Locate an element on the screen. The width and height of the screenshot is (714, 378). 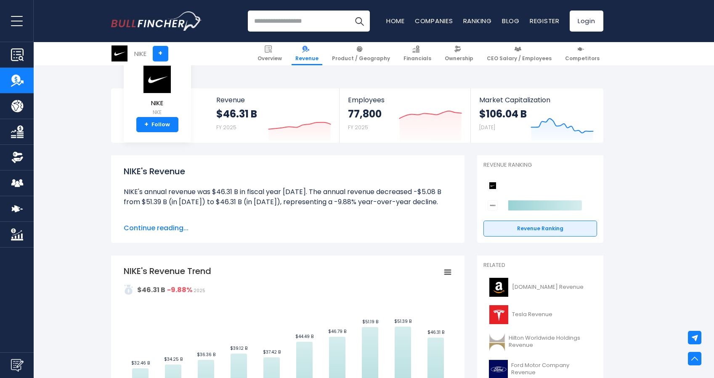
a: Competitors is located at coordinates (582, 53).